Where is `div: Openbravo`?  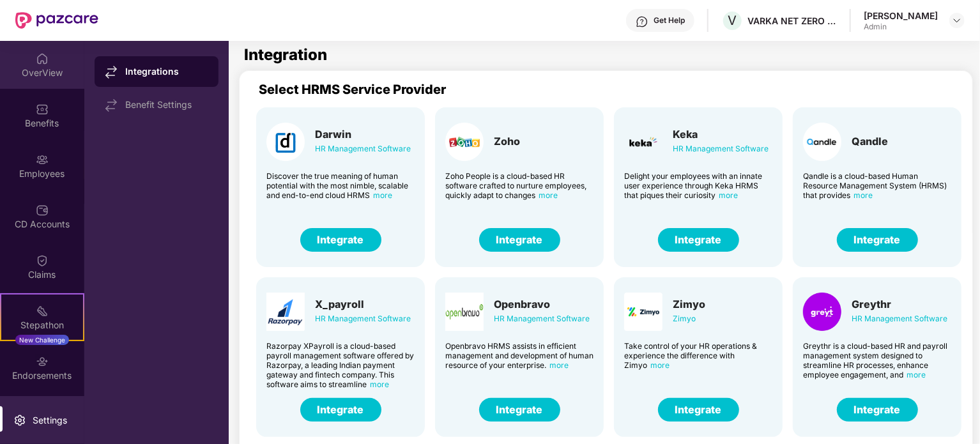 div: Openbravo is located at coordinates (542, 304).